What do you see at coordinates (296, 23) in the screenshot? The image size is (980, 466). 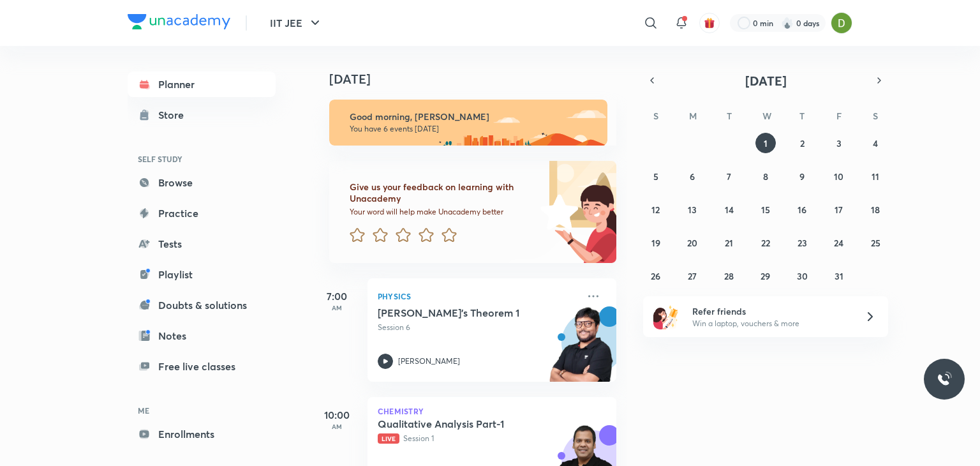 I see `button: IIT JEE` at bounding box center [296, 23].